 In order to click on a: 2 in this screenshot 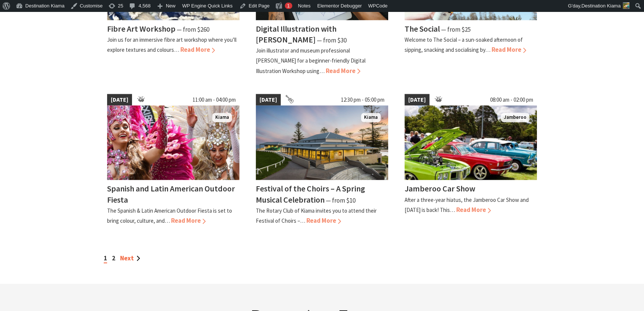, I will do `click(113, 258)`.